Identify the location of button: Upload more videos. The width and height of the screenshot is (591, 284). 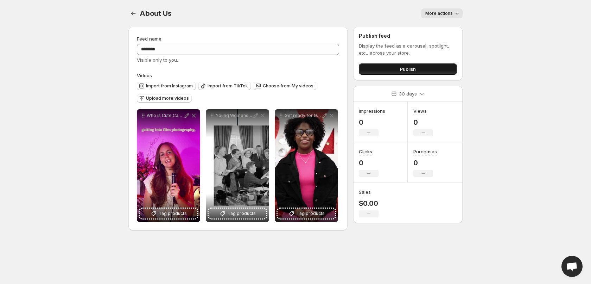
(164, 98).